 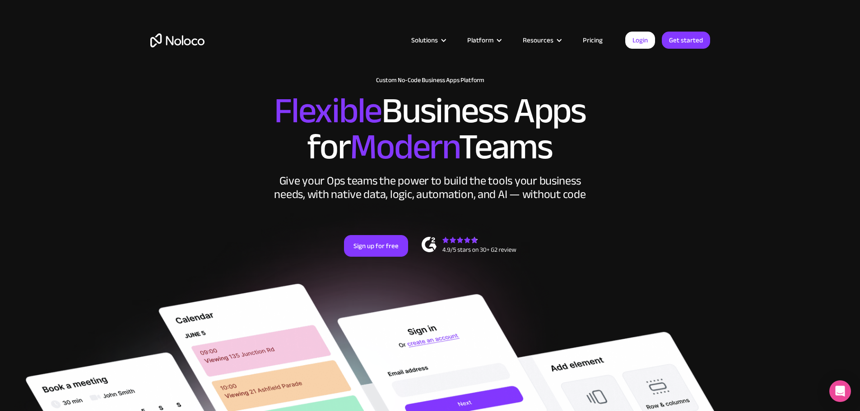 What do you see at coordinates (430, 188) in the screenshot?
I see `div: Give your Ops teams the power to build the tools your business needs, with native data, logic, au...` at bounding box center [430, 188].